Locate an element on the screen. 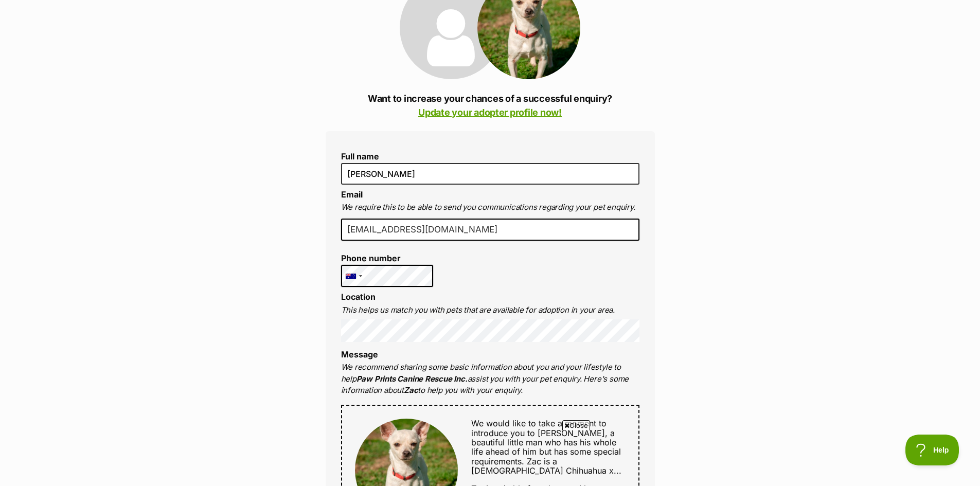 The height and width of the screenshot is (486, 980). input: E.g. Jimmy Chew is located at coordinates (490, 174).